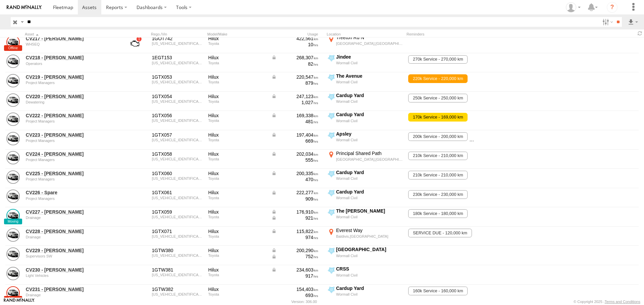  Describe the element at coordinates (369, 134) in the screenshot. I see `div: Apsley` at that location.